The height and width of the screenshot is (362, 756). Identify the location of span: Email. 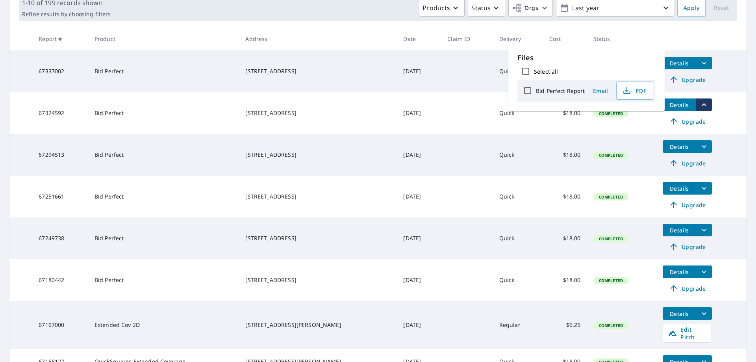
(601, 91).